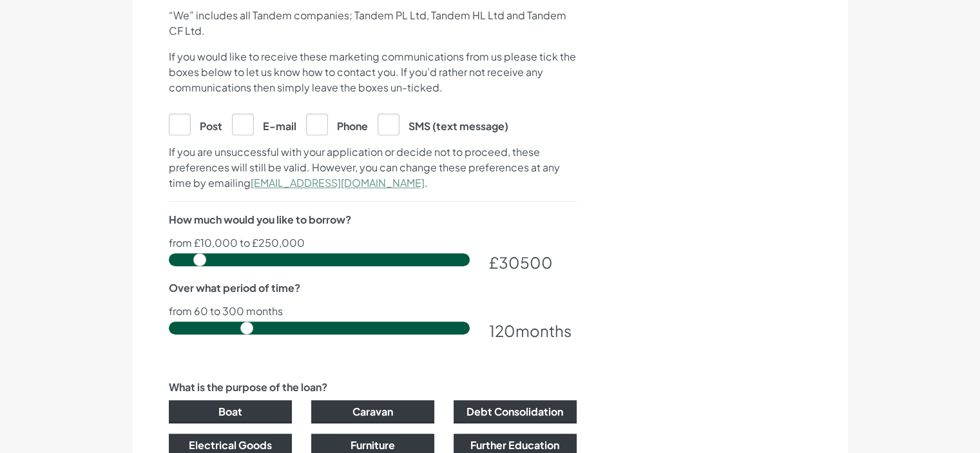  What do you see at coordinates (231, 412) in the screenshot?
I see `button: Boat` at bounding box center [231, 412].